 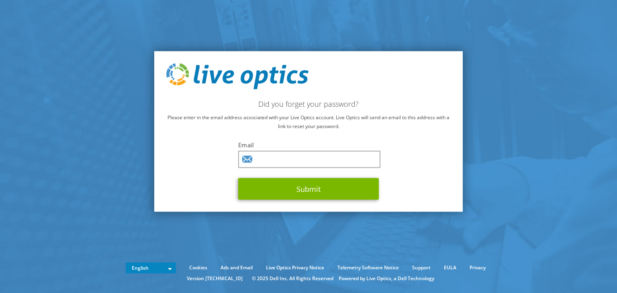 What do you see at coordinates (308, 189) in the screenshot?
I see `button: Submit` at bounding box center [308, 189].